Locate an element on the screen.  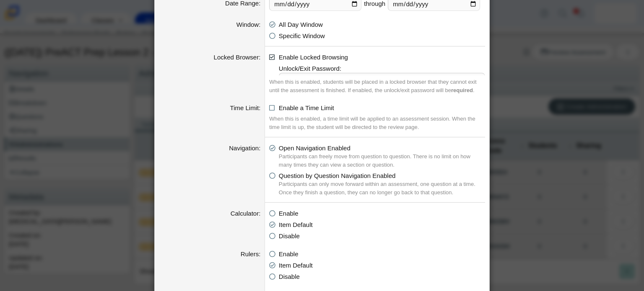
span: Specific Window is located at coordinates (302, 36).